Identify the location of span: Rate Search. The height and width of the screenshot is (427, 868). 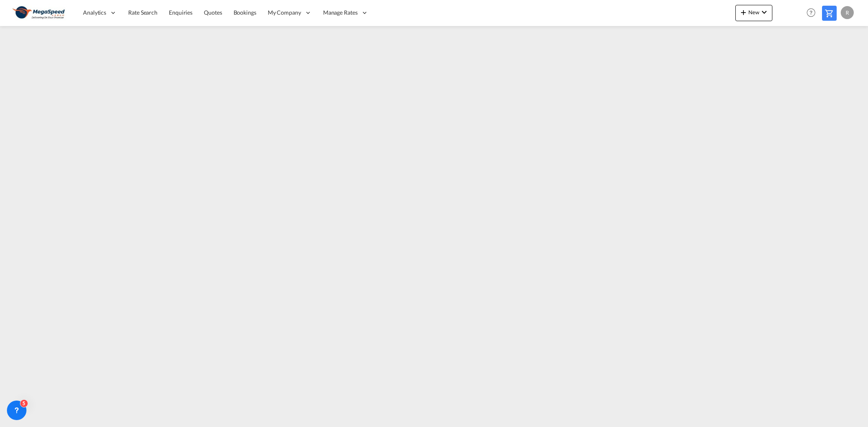
(143, 12).